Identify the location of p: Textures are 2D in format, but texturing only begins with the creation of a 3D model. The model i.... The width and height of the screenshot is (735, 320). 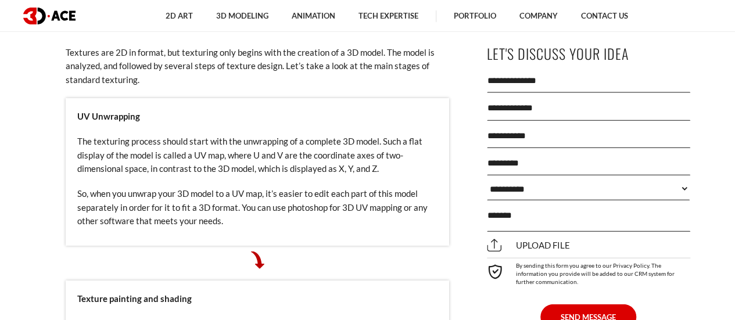
(257, 66).